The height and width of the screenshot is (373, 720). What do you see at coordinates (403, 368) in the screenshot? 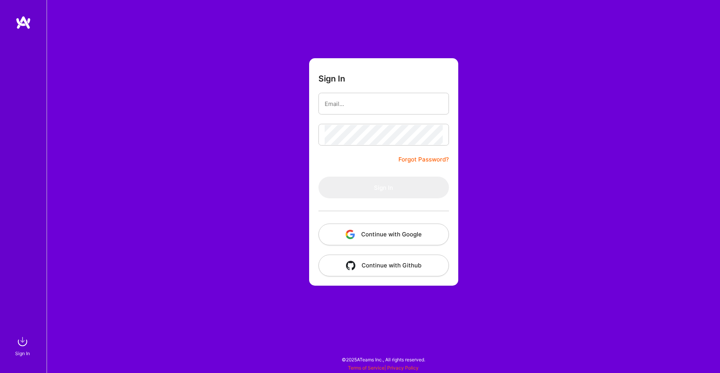
I see `a: Privacy Policy` at bounding box center [403, 368].